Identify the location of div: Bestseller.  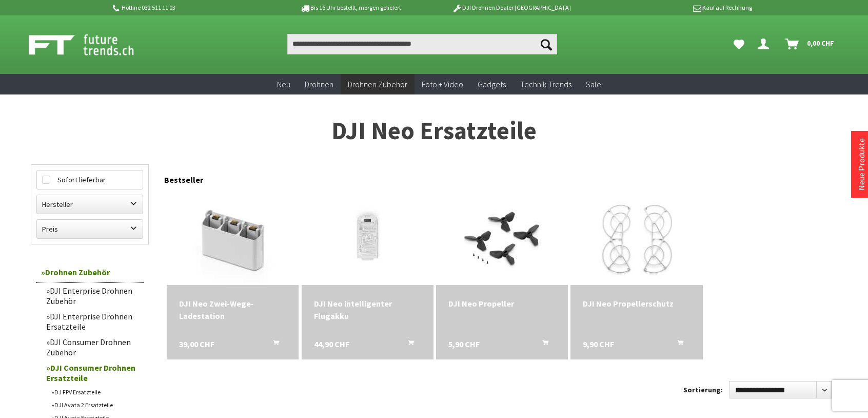
(500, 177).